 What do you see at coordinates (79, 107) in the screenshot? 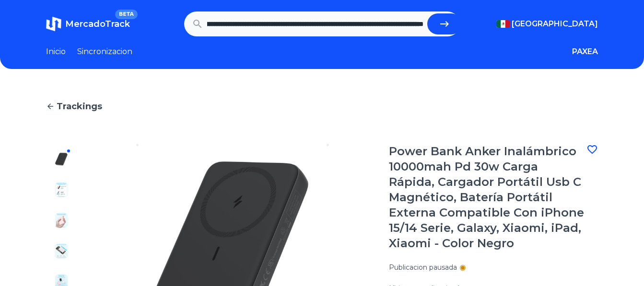
I see `span: Trackings` at bounding box center [79, 107].